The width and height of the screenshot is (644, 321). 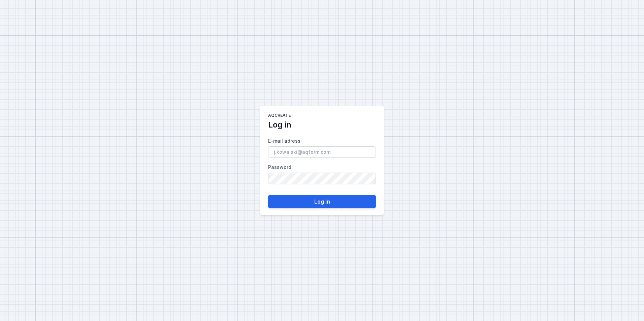 What do you see at coordinates (322, 179) in the screenshot?
I see `input: Password:` at bounding box center [322, 179].